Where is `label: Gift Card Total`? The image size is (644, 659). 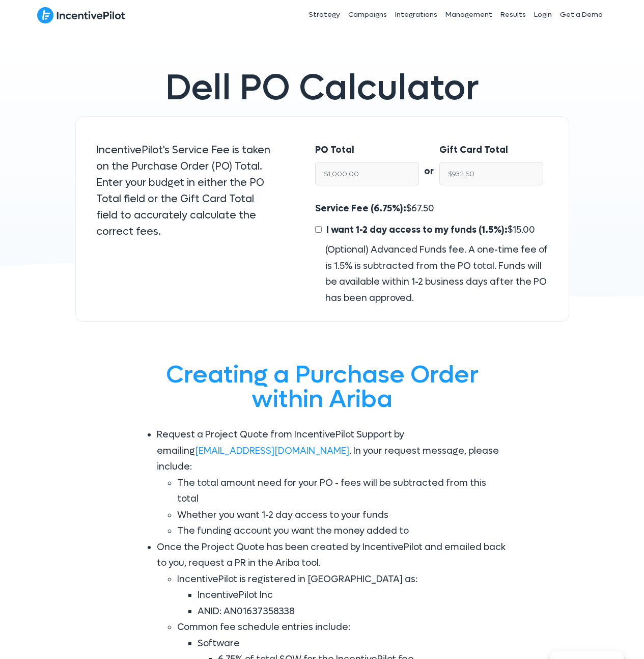 label: Gift Card Total is located at coordinates (474, 150).